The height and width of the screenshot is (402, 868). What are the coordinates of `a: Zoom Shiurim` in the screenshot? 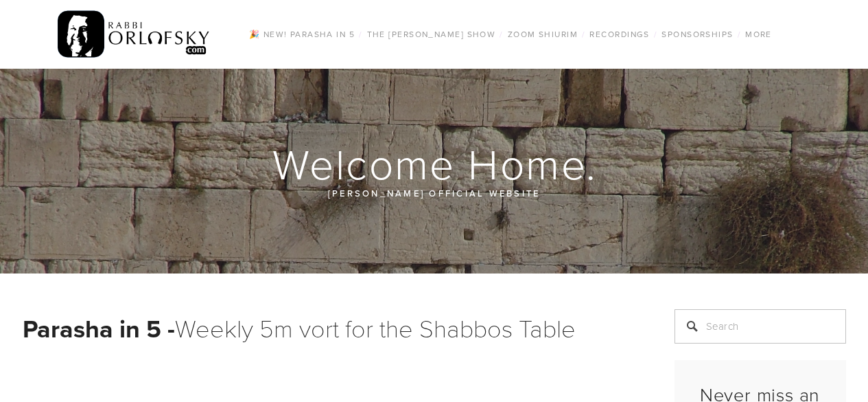 It's located at (543, 35).